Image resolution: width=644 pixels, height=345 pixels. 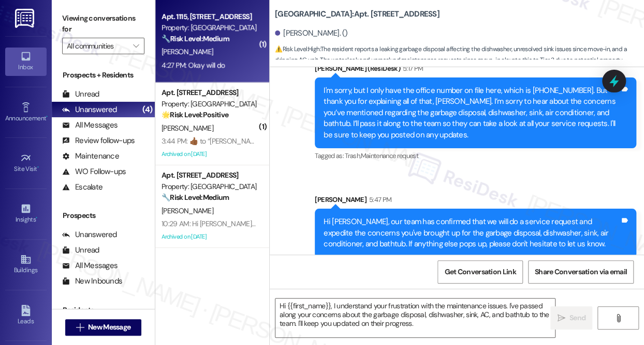 I want to click on button: Get Conversation Link, so click(x=480, y=272).